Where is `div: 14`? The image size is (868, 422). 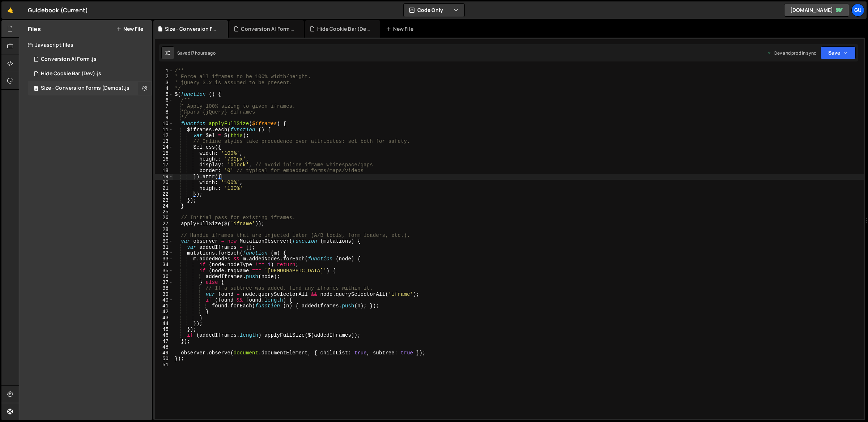
div: 14 is located at coordinates (164, 147).